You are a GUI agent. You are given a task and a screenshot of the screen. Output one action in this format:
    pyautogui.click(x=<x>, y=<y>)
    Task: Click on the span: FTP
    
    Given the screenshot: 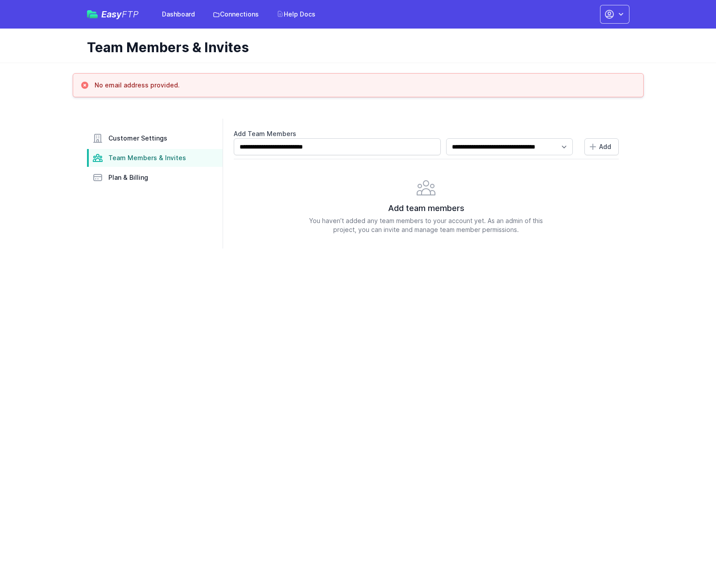 What is the action you would take?
    pyautogui.click(x=130, y=14)
    